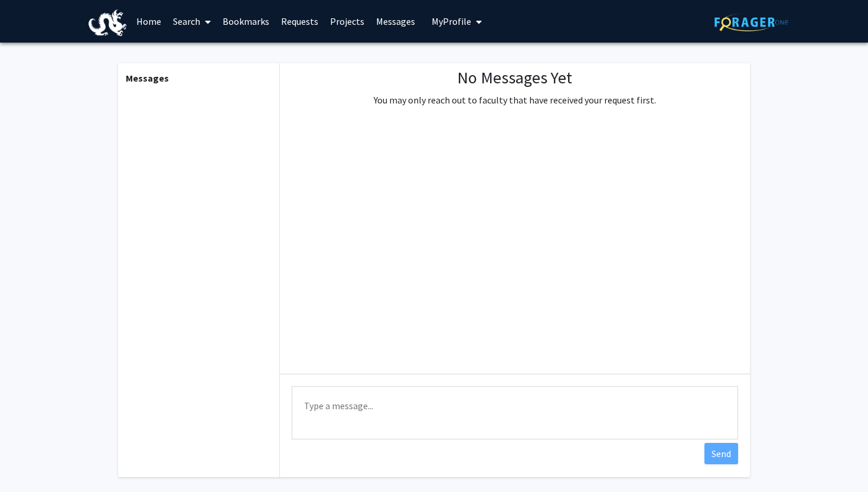  What do you see at coordinates (246, 21) in the screenshot?
I see `a: Bookmarks` at bounding box center [246, 21].